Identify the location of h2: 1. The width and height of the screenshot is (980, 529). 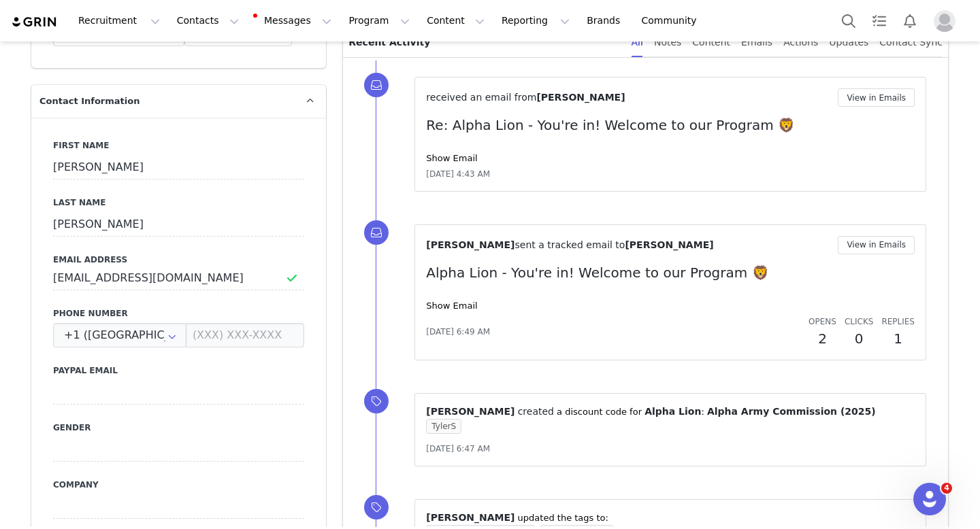
(898, 339).